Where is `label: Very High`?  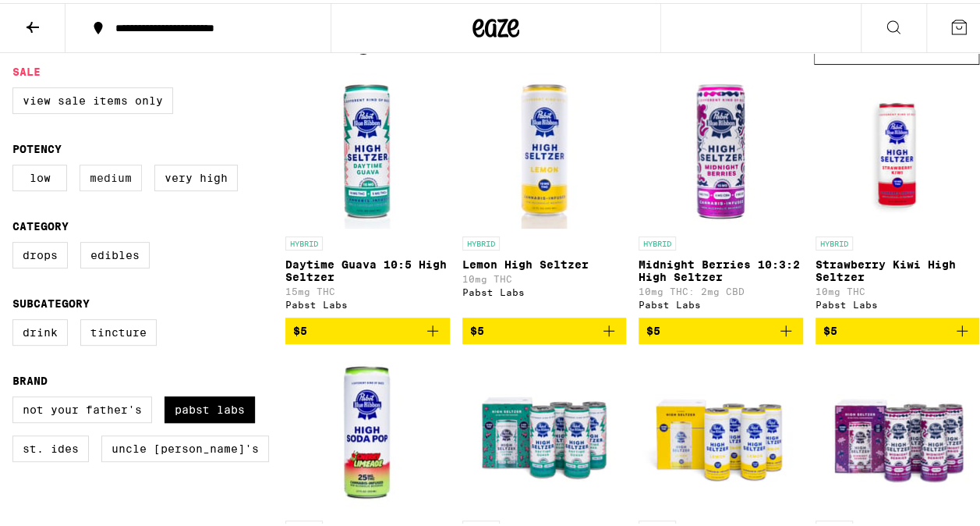 label: Very High is located at coordinates (196, 174).